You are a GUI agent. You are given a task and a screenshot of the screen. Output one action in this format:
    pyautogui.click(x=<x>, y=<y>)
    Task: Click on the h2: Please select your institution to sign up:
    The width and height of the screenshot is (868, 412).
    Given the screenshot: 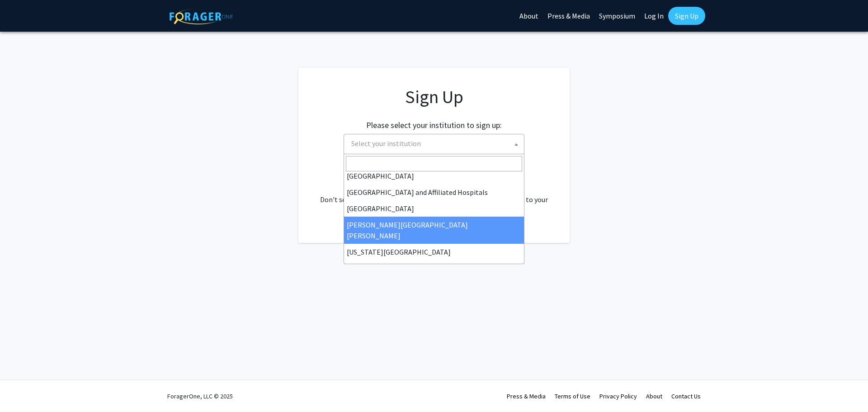 What is the action you would take?
    pyautogui.click(x=434, y=125)
    